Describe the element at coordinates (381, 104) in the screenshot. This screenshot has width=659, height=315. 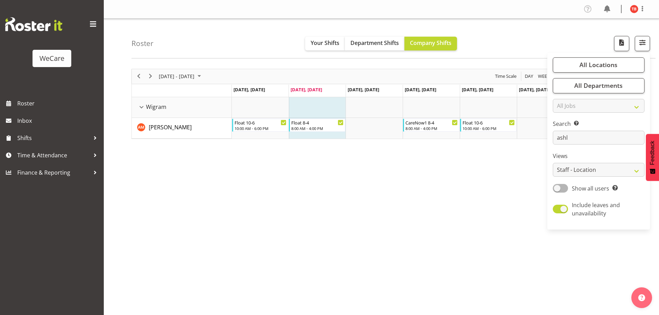
I see `div: Timeline Week of September 30, 2025` at that location.